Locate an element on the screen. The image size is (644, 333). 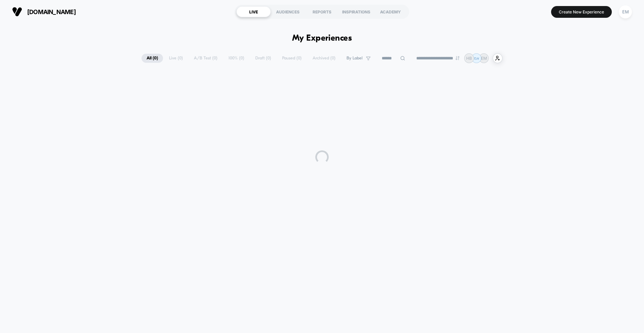
span: All ( 0 ) is located at coordinates (152, 58).